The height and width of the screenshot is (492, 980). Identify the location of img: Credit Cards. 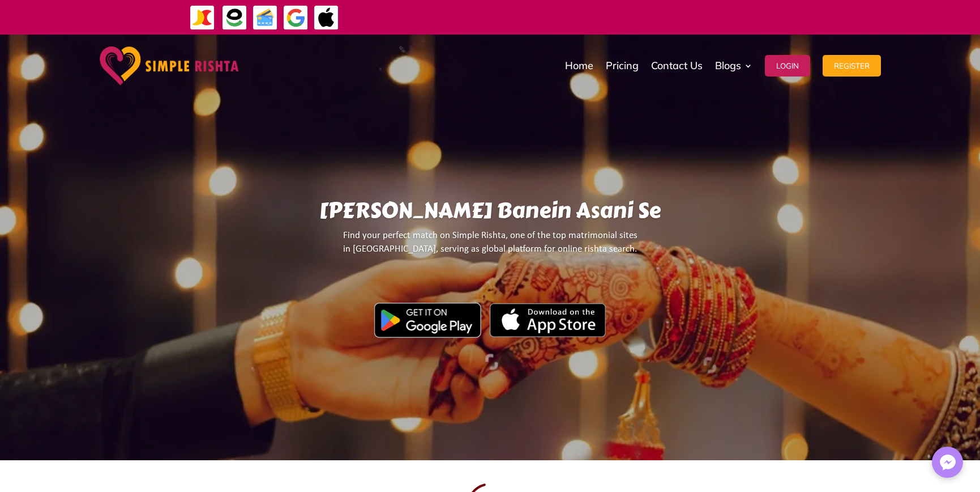
(265, 17).